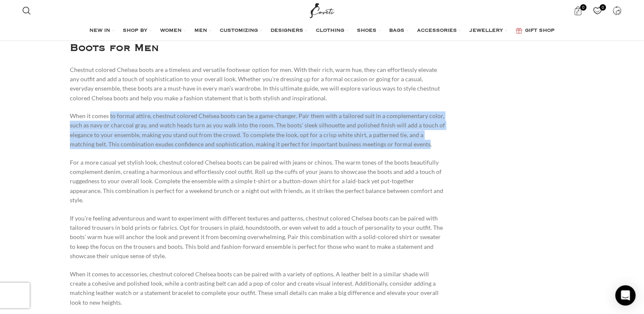 This screenshot has width=644, height=314. Describe the element at coordinates (437, 31) in the screenshot. I see `span: ACCESSORIES` at that location.